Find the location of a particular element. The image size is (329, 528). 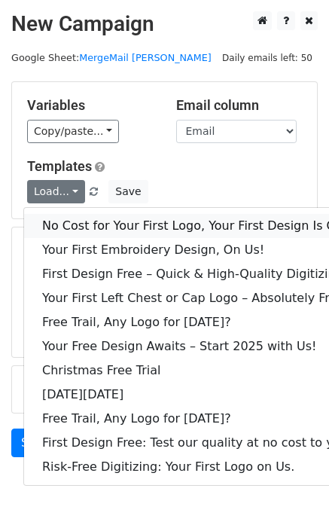

h5: Email column is located at coordinates (240, 106).